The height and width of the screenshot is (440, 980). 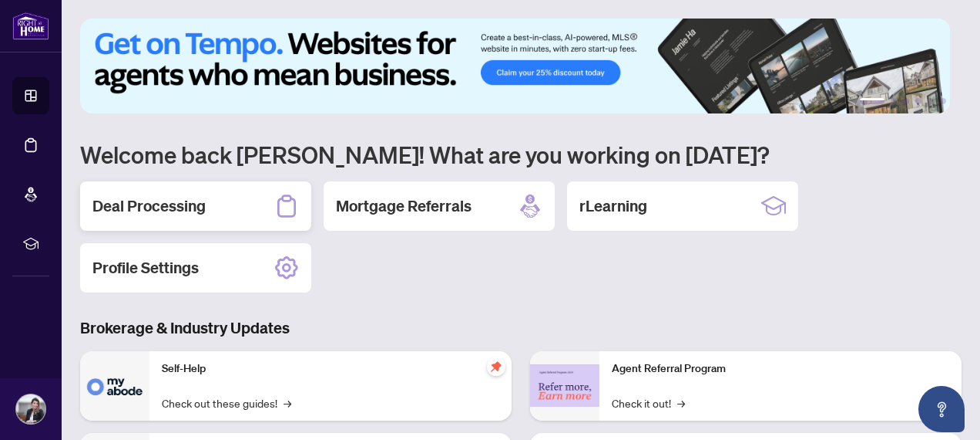 What do you see at coordinates (942, 409) in the screenshot?
I see `button: Open asap` at bounding box center [942, 409].